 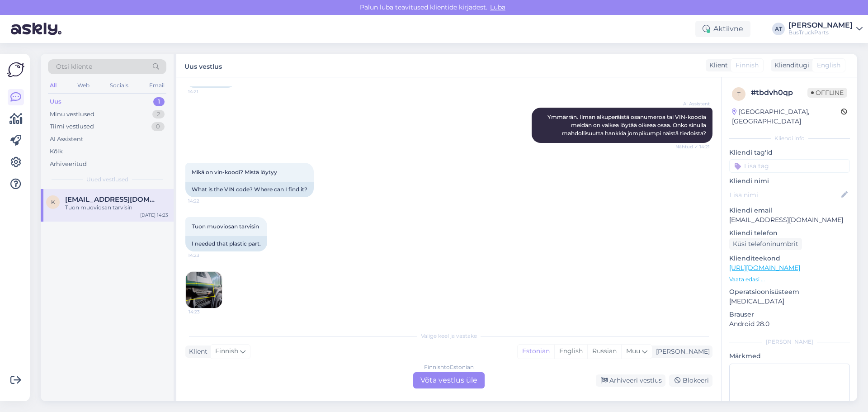 What do you see at coordinates (158, 127) in the screenshot?
I see `div: 0` at bounding box center [158, 127].